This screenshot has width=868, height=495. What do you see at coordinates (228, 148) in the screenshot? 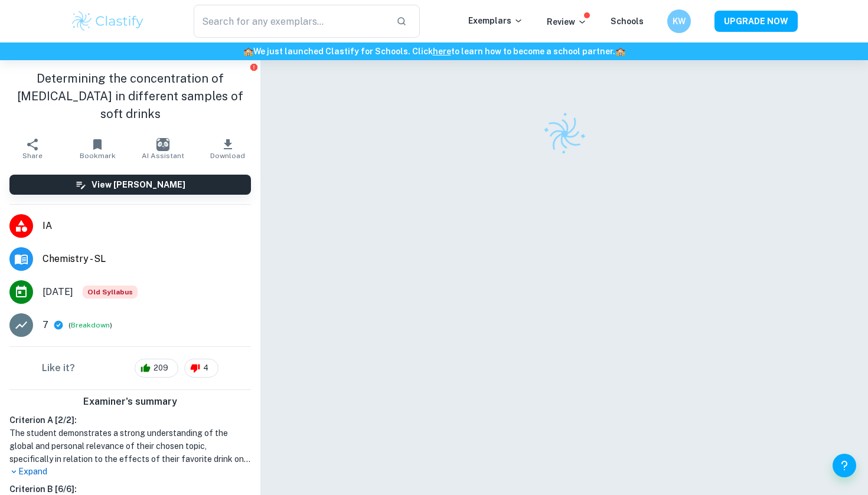
I see `button: Download` at bounding box center [228, 148].